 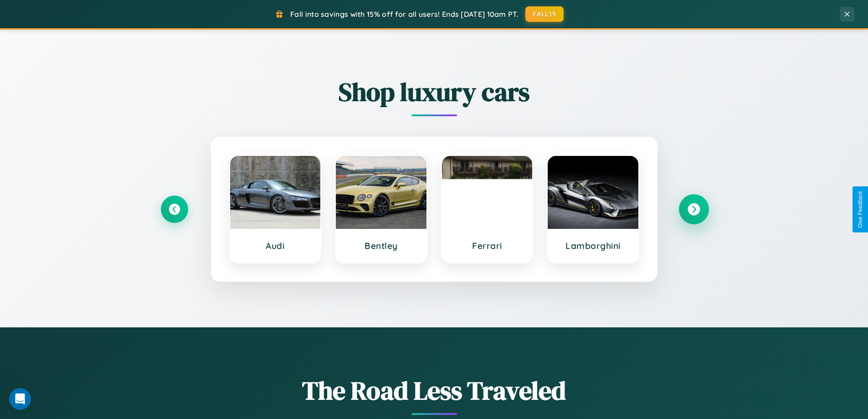 What do you see at coordinates (593, 246) in the screenshot?
I see `h3: Lamborghini` at bounding box center [593, 246].